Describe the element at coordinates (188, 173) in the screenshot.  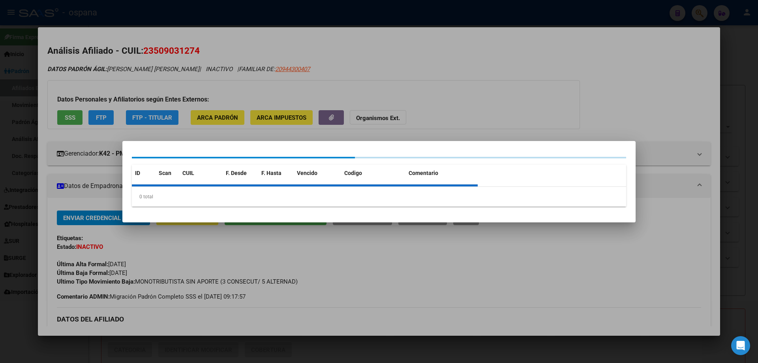
I see `span: CUIL` at that location.